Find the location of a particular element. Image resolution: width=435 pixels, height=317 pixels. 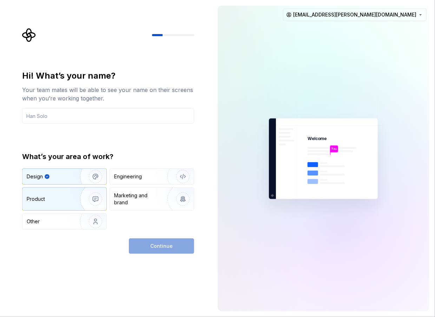

div: Product is located at coordinates (36, 199).